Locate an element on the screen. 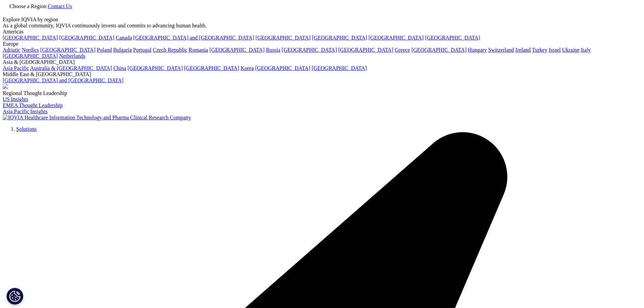  img: 2093_analyzing-data-using-big-screen-display-and-laptop.png is located at coordinates (5, 86).